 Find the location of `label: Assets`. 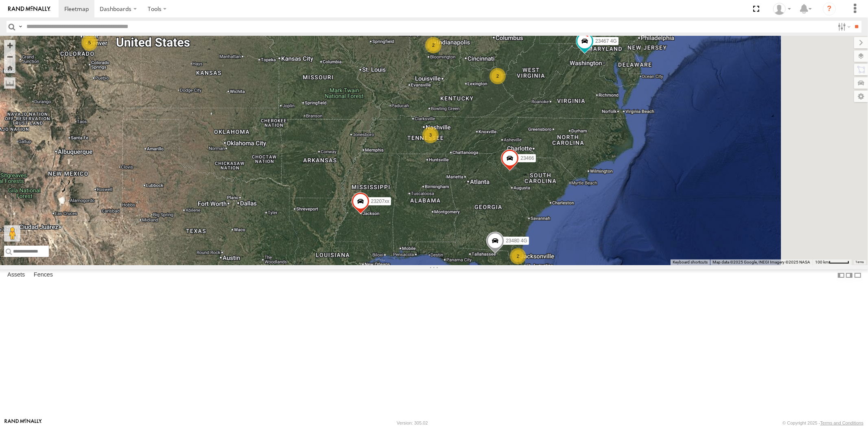

label: Assets is located at coordinates (16, 276).